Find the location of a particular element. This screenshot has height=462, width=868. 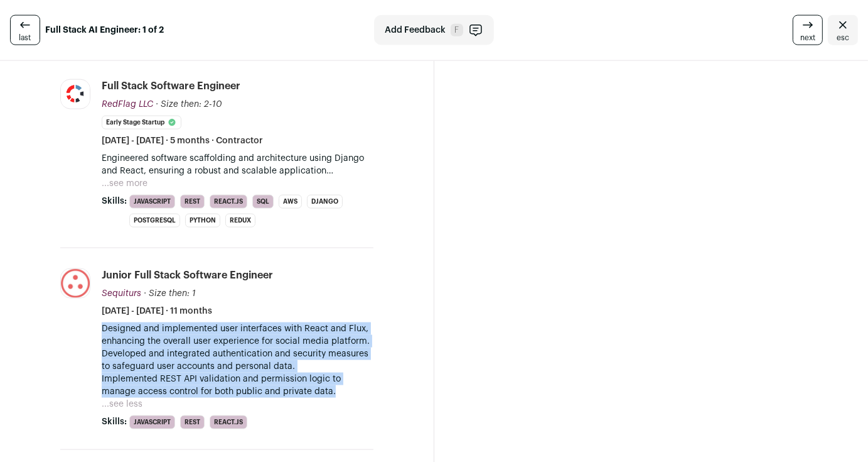

li: Python is located at coordinates (203, 221).